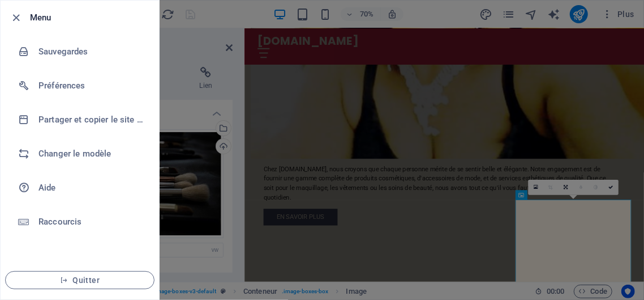 The height and width of the screenshot is (300, 644). I want to click on a: Aide, so click(80, 188).